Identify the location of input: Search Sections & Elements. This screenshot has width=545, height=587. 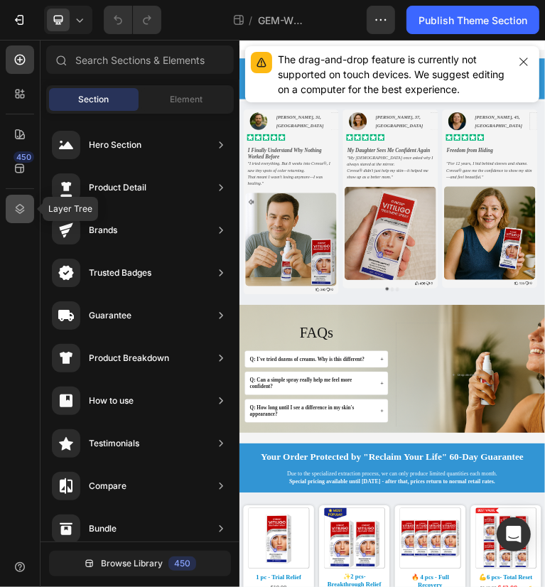
(140, 60).